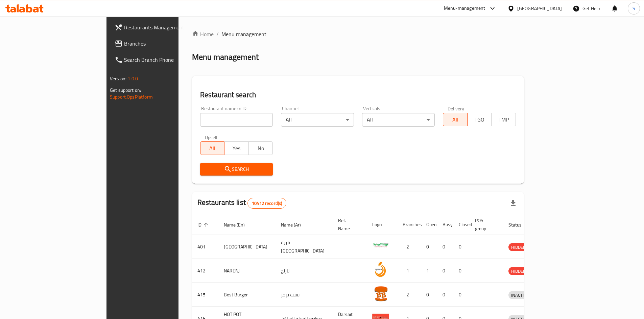 Image resolution: width=644 pixels, height=319 pixels. What do you see at coordinates (204, 225) in the screenshot?
I see `span: ID` at bounding box center [204, 225].